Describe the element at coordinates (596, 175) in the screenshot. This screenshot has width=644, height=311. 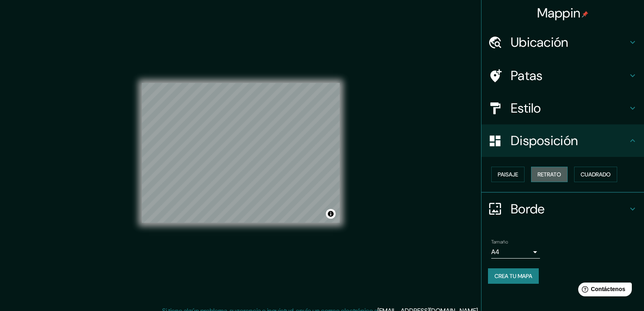
I see `font: Cuadrado` at that location.